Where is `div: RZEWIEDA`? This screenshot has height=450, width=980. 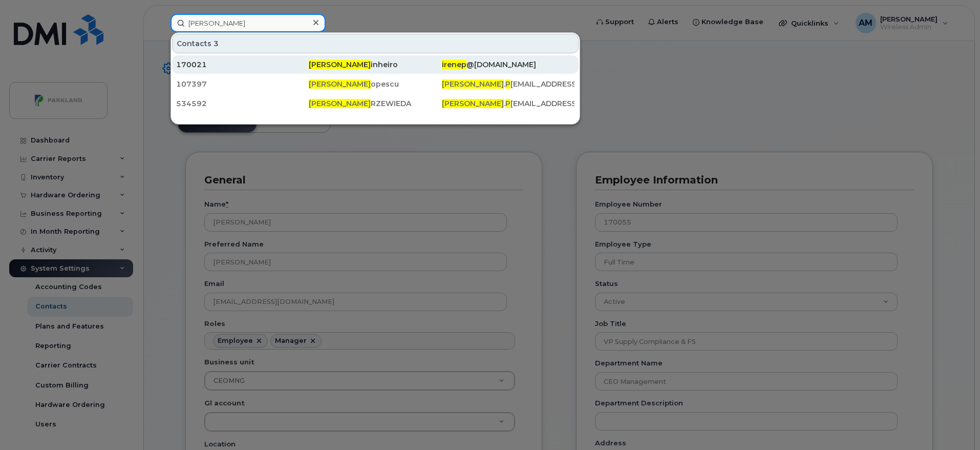
div: RZEWIEDA is located at coordinates (375, 104).